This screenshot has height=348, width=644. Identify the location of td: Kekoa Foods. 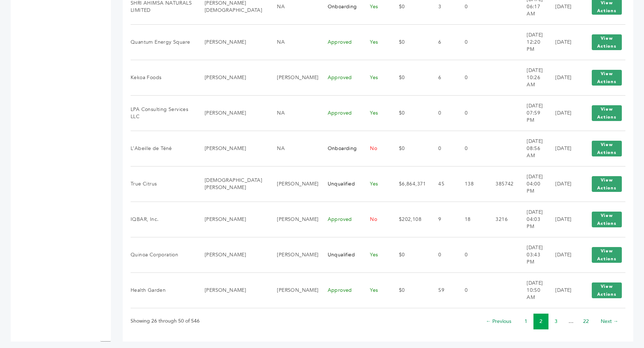
(163, 78).